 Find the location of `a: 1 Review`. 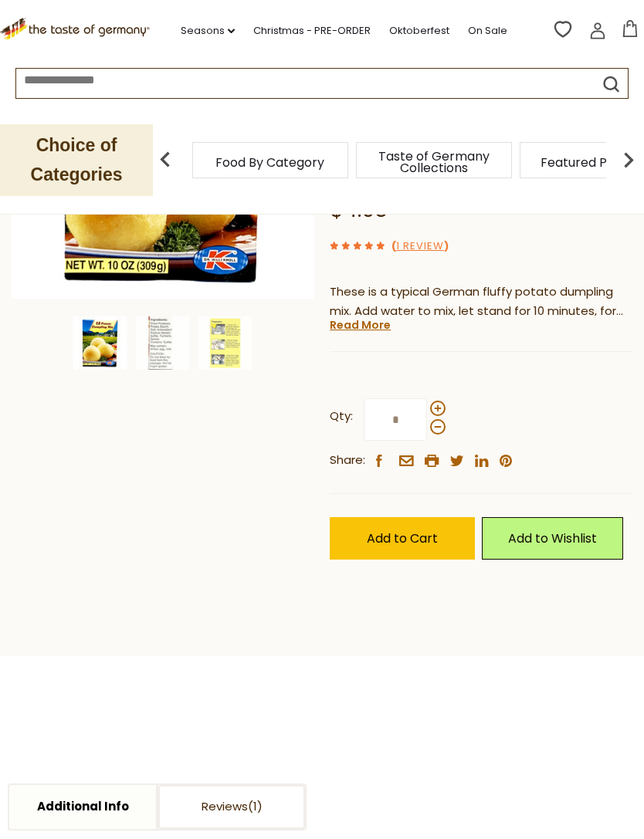

a: 1 Review is located at coordinates (419, 246).